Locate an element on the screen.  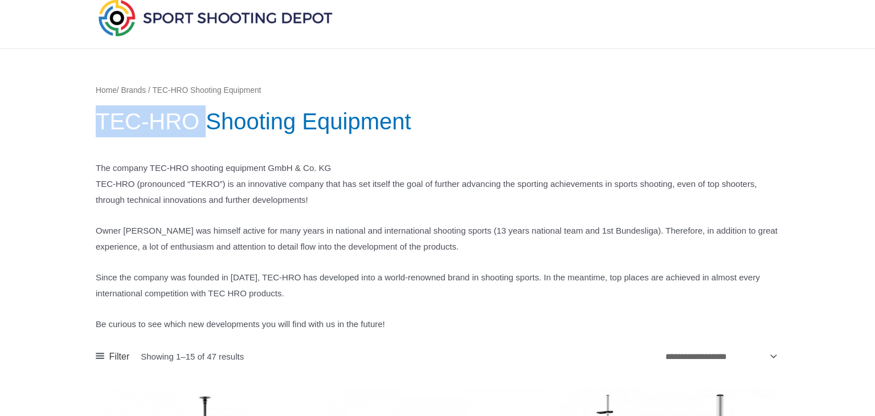
p: The company TEC-HRO shooting equipment GmbH & Co. KG TEC-HRO (pronounced “TEKRO”) is an innovativ... is located at coordinates (437, 184).